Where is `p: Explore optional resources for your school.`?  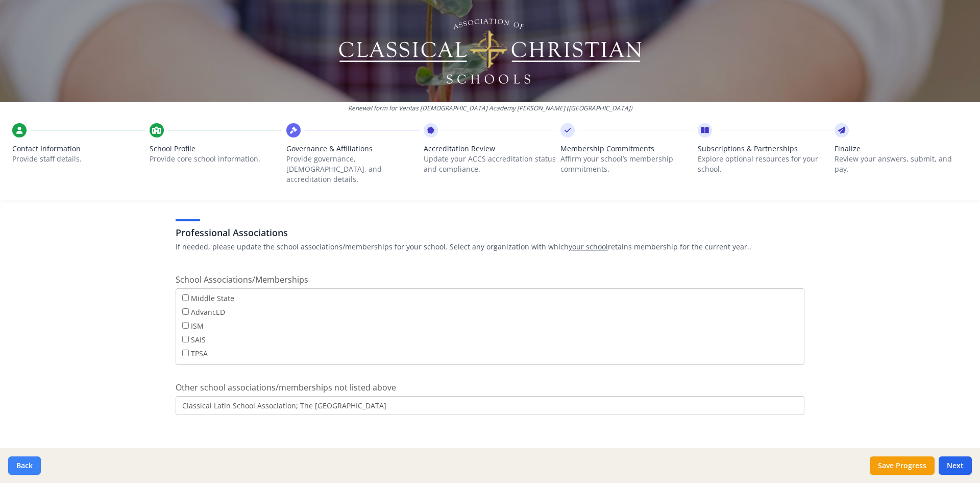
p: Explore optional resources for your school. is located at coordinates (764, 164).